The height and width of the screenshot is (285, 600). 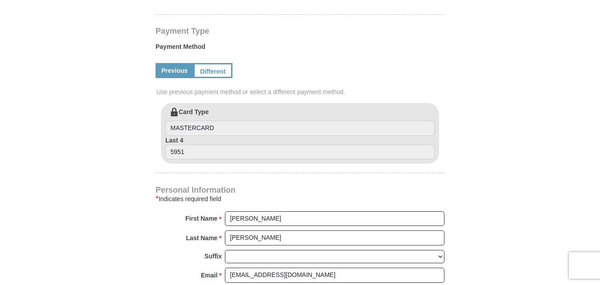 I want to click on label: Card Type, so click(x=300, y=122).